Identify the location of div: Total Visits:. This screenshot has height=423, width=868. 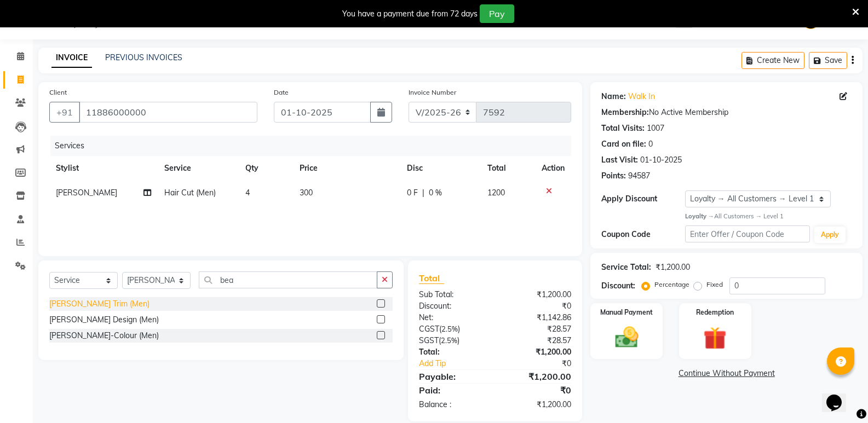
(622, 128).